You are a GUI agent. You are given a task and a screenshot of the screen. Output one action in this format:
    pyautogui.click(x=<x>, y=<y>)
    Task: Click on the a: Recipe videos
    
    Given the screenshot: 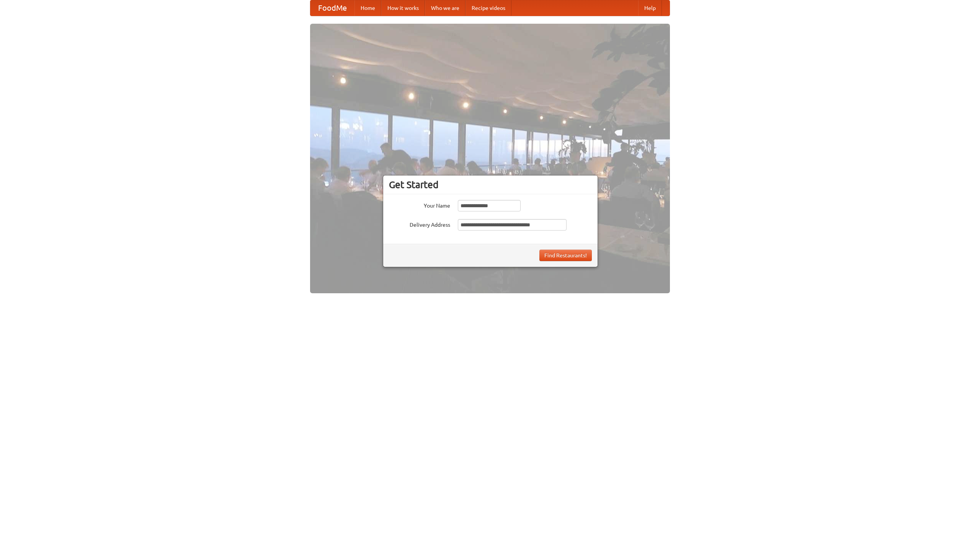 What is the action you would take?
    pyautogui.click(x=489, y=8)
    